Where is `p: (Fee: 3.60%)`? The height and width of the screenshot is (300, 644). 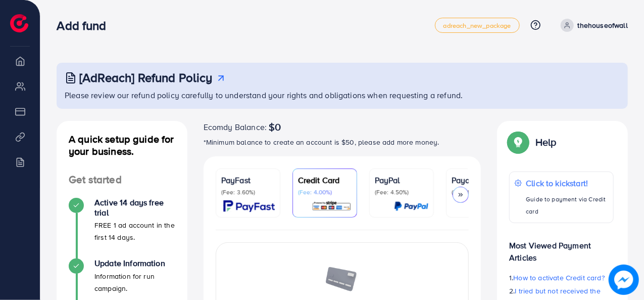 p: (Fee: 3.60%) is located at coordinates (248, 193).